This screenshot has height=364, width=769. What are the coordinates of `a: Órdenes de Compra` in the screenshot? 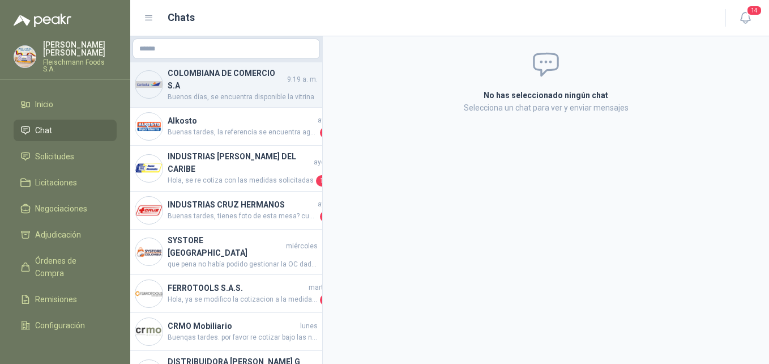 It's located at (65, 267).